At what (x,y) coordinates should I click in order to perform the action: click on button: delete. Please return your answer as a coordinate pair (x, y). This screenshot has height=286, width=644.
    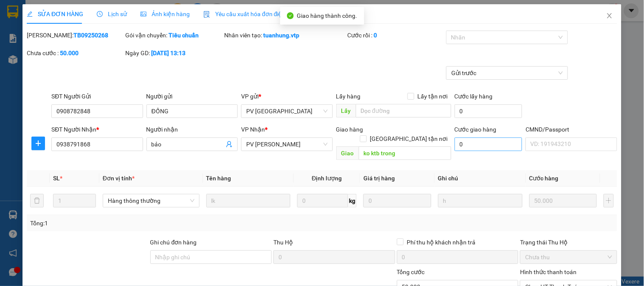
    Looking at the image, I should click on (37, 201).